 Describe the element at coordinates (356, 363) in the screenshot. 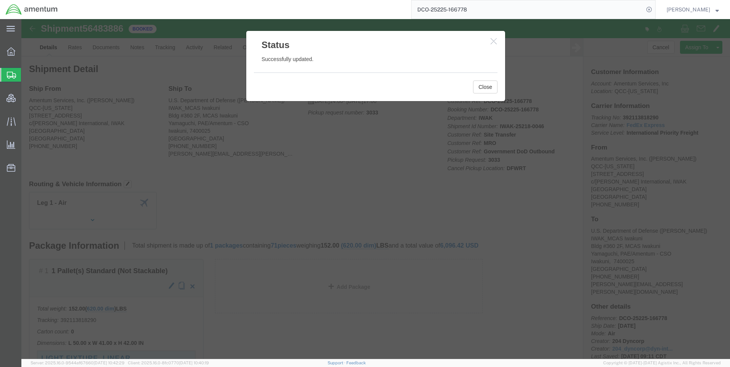

I see `a: Feedback` at that location.